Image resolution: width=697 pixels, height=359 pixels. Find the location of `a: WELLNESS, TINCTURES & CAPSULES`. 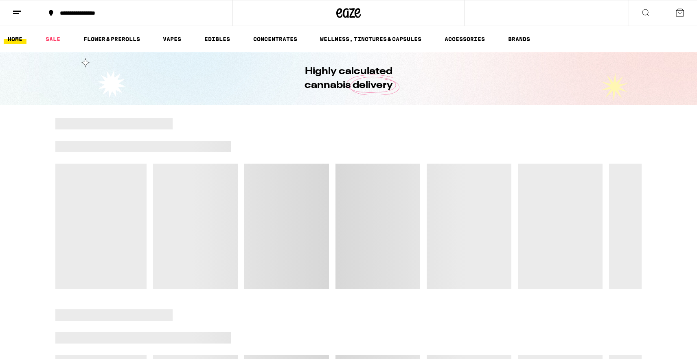

a: WELLNESS, TINCTURES & CAPSULES is located at coordinates (371, 39).